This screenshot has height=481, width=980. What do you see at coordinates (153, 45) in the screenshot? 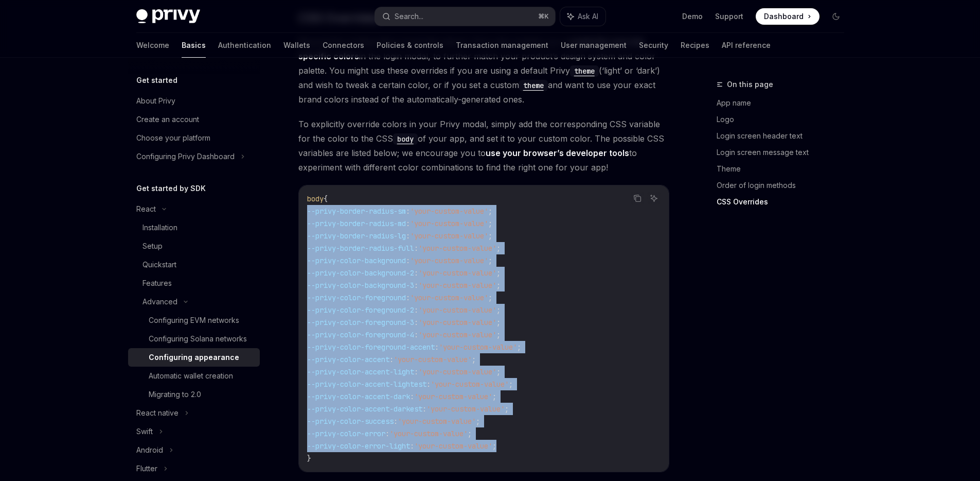
I see `a: Welcome` at bounding box center [153, 45].